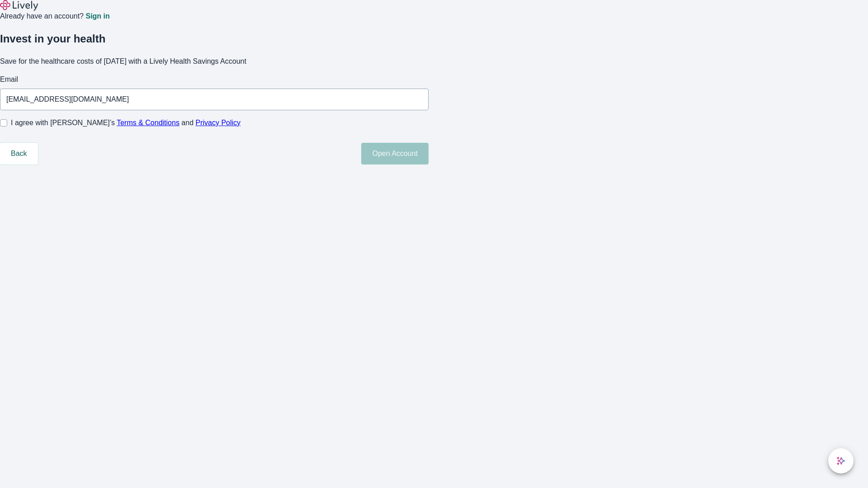  I want to click on div: Sign in, so click(97, 17).